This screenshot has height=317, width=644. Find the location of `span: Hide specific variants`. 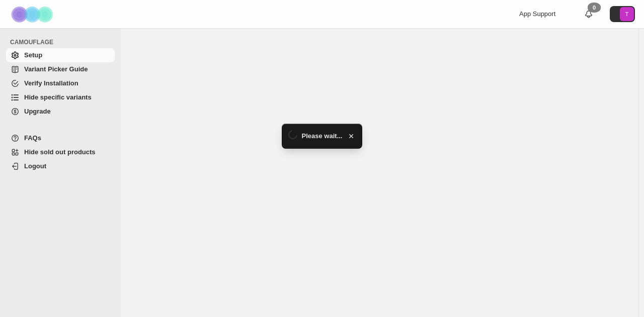

span: Hide specific variants is located at coordinates (58, 97).